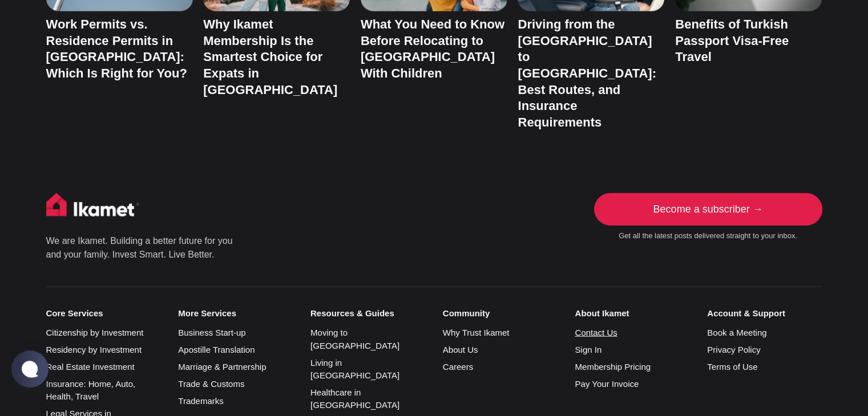  What do you see at coordinates (461, 350) in the screenshot?
I see `a: About Us` at bounding box center [461, 350].